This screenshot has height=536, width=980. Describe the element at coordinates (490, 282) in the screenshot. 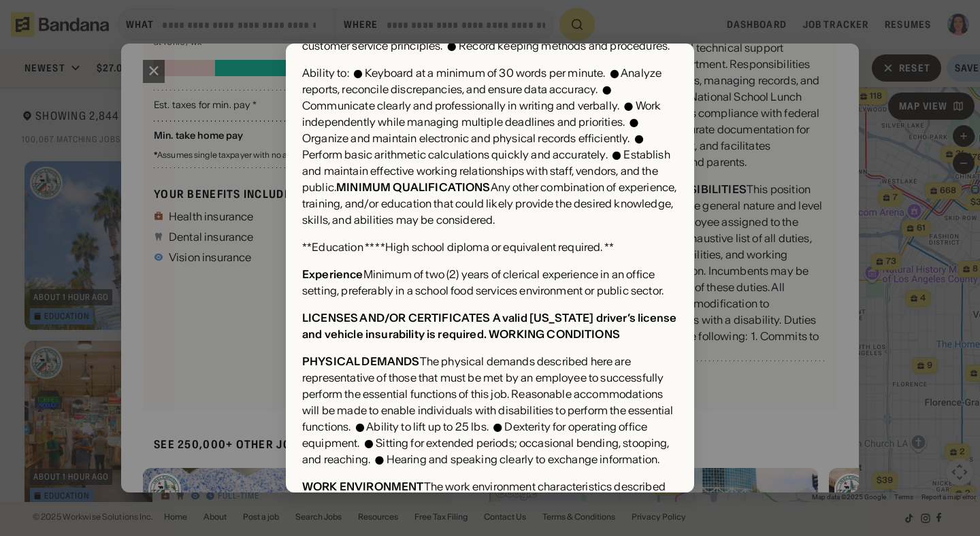

I see `div: Minimum of two (2) years of clerical experience in an office setting, preferably in a school food...` at that location.